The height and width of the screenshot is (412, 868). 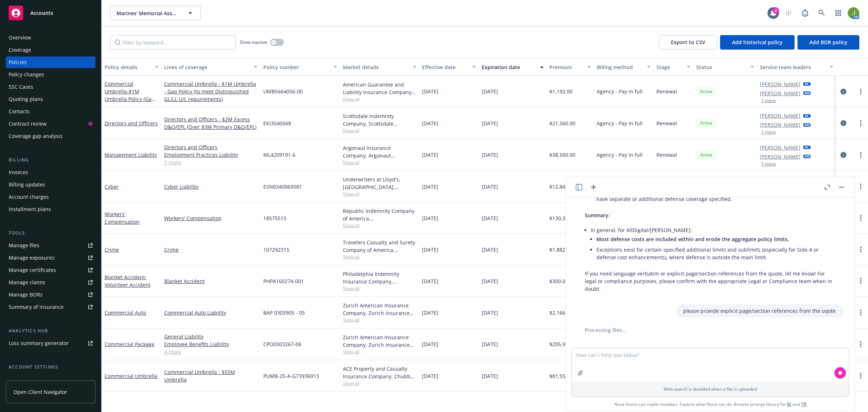 What do you see at coordinates (29, 209) in the screenshot?
I see `div: Installment plans` at bounding box center [29, 209].